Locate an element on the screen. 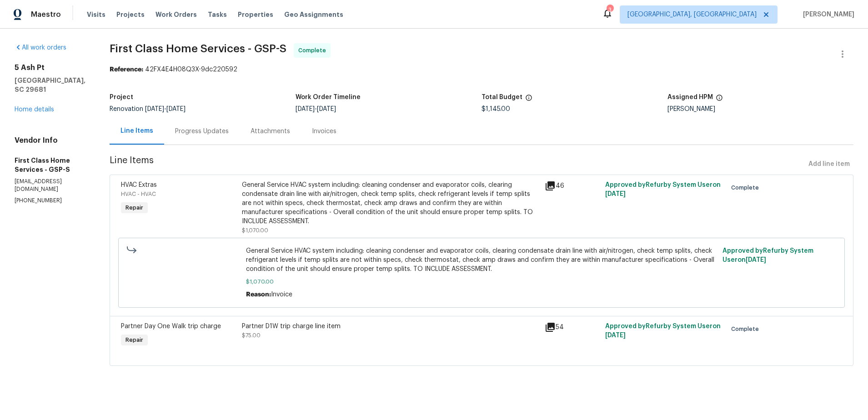  div: Progress Updates is located at coordinates (202, 132).